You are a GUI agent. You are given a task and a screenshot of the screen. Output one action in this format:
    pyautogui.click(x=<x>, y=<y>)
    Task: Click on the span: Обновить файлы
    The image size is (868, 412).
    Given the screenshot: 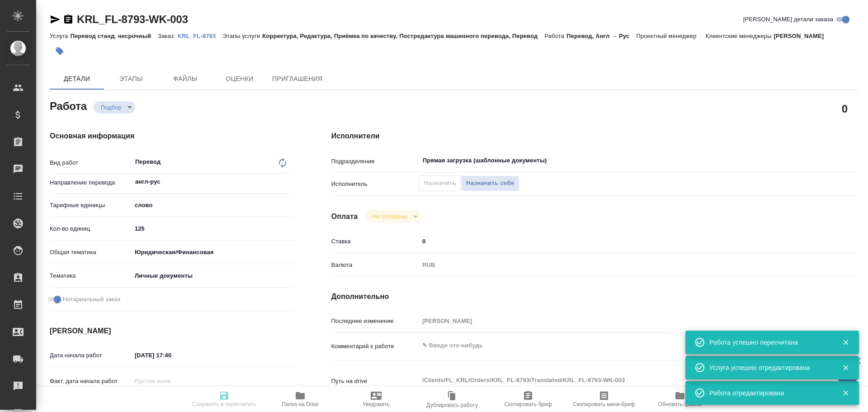 What is the action you would take?
    pyautogui.click(x=680, y=404)
    